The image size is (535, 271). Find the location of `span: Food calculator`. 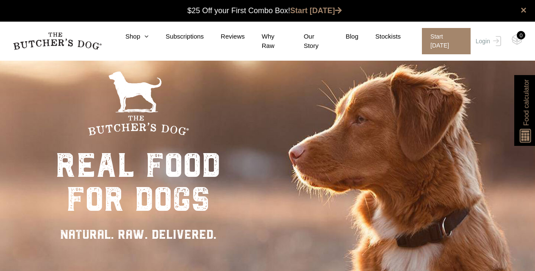

span: Food calculator is located at coordinates (526, 102).